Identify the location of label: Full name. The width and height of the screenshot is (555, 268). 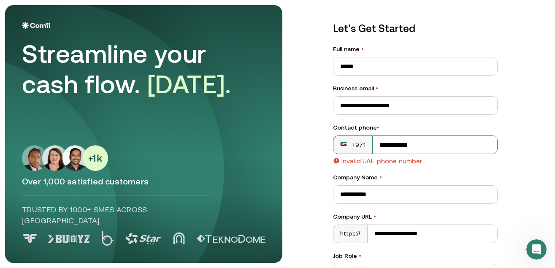
(415, 49).